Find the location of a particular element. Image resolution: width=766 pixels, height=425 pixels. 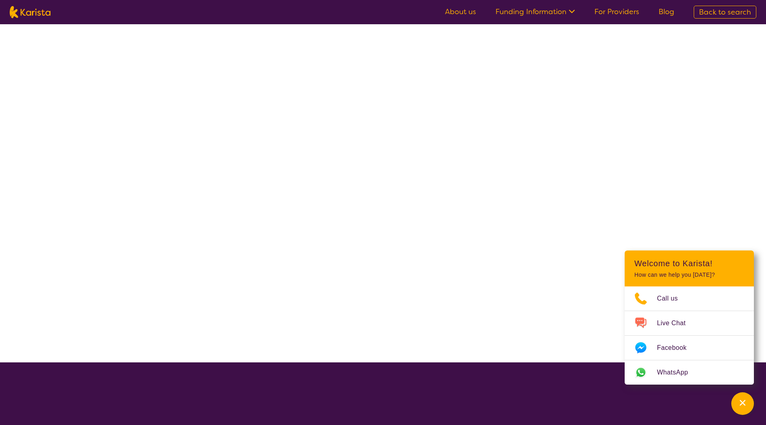

a: Blog is located at coordinates (666, 12).